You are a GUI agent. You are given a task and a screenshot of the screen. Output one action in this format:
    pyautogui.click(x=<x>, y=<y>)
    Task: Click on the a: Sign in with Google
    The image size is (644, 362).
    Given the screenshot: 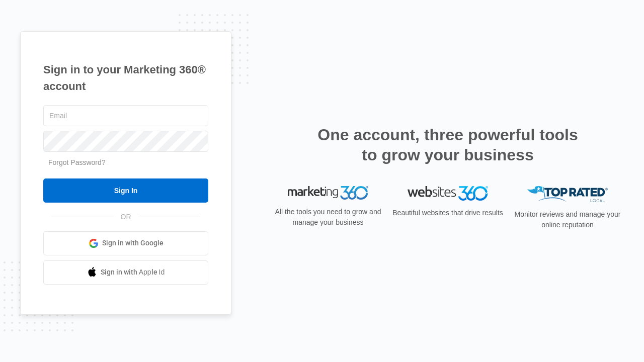 What is the action you would take?
    pyautogui.click(x=126, y=244)
    